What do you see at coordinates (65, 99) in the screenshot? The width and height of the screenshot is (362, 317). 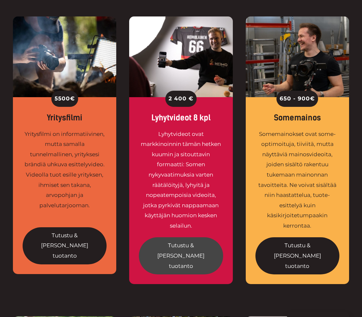 I see `div: 5500` at bounding box center [65, 99].